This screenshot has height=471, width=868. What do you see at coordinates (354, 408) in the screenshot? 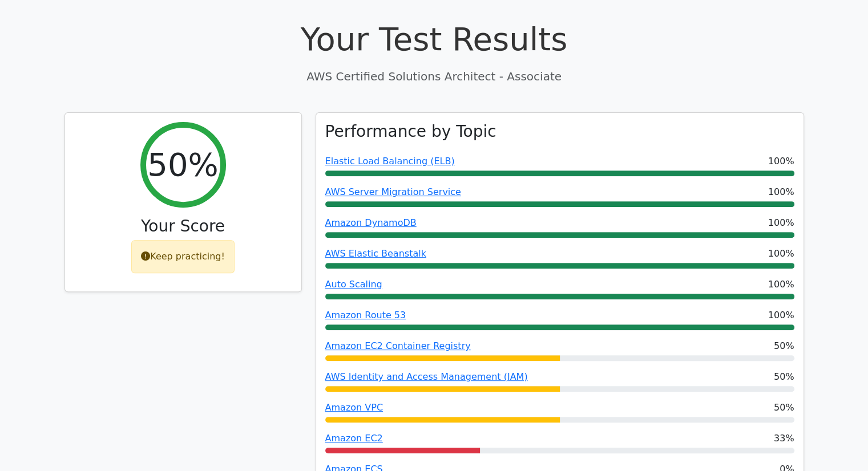
I see `a: Amazon VPC` at bounding box center [354, 408].